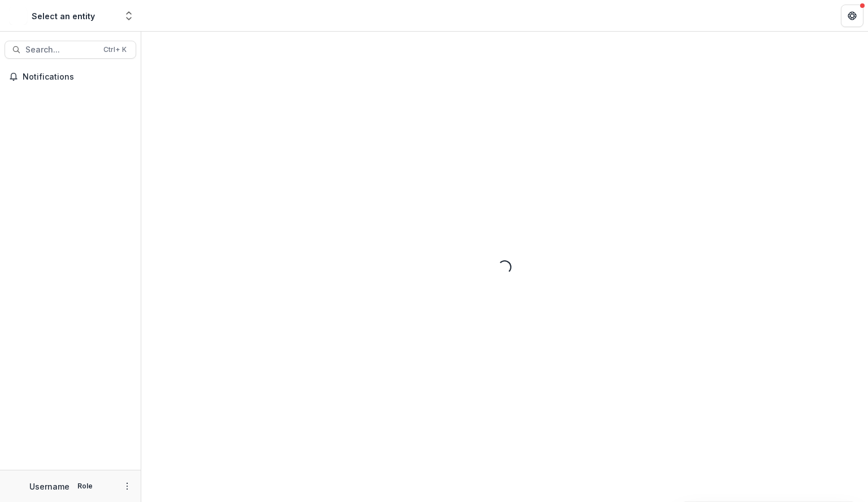 The image size is (868, 502). I want to click on button: Notifications, so click(70, 77).